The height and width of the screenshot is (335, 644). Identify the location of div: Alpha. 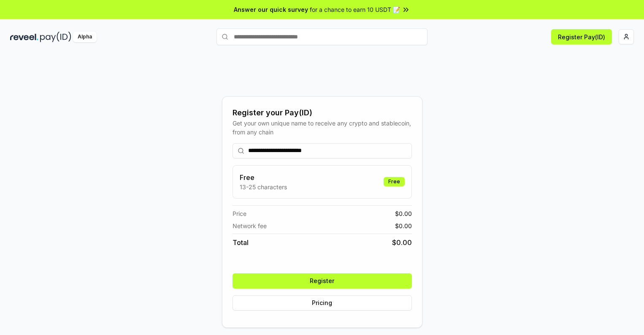
(85, 37).